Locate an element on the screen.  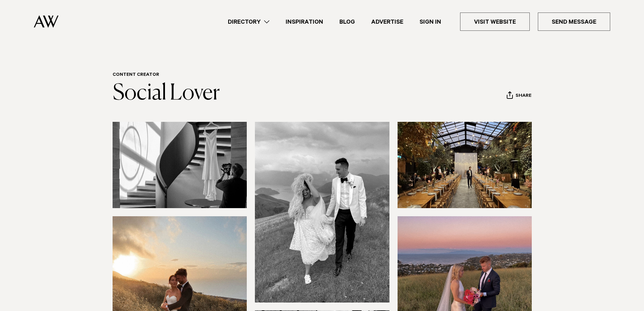
button: Share is located at coordinates (519, 96).